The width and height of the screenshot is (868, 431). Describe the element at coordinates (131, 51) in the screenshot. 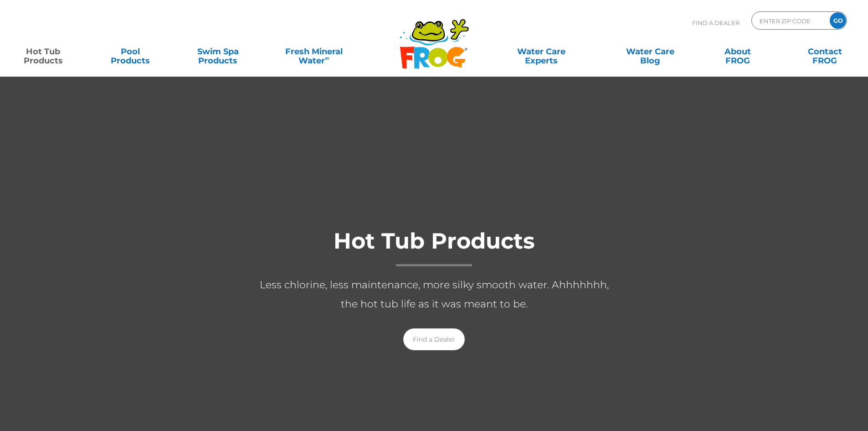

I see `a: PoolProducts` at that location.